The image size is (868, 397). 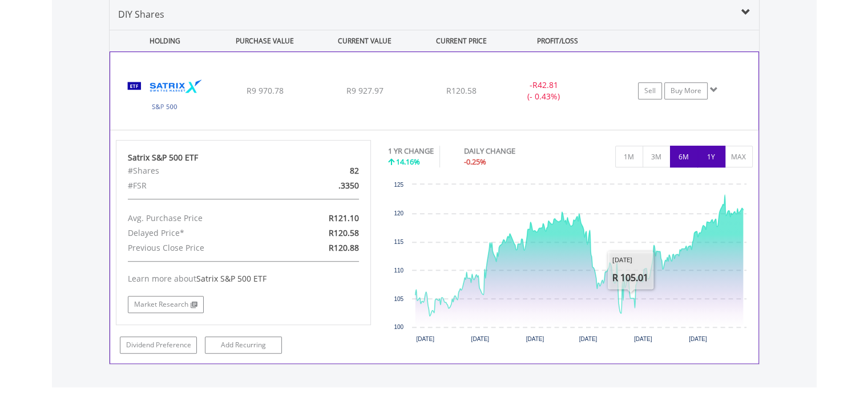 I want to click on a: Market Research, so click(x=166, y=304).